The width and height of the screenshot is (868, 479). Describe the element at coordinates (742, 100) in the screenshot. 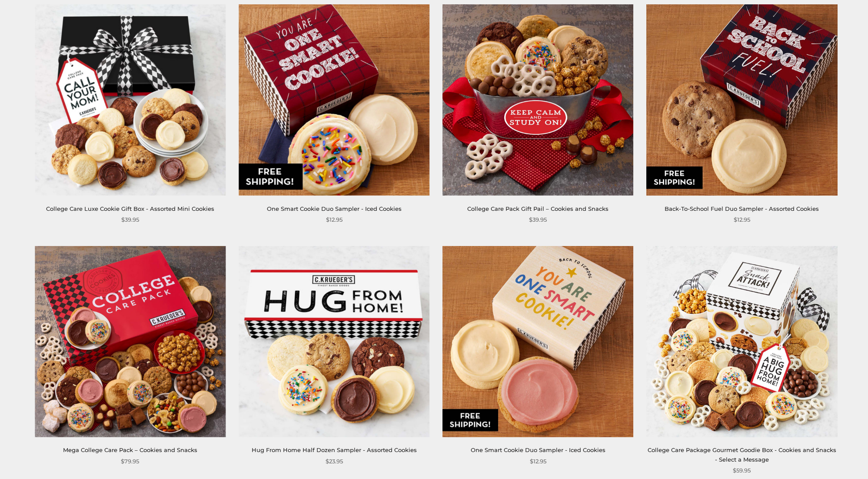

I see `img: Back-To-School Fuel Duo Sampler - Assorted Cookies` at that location.